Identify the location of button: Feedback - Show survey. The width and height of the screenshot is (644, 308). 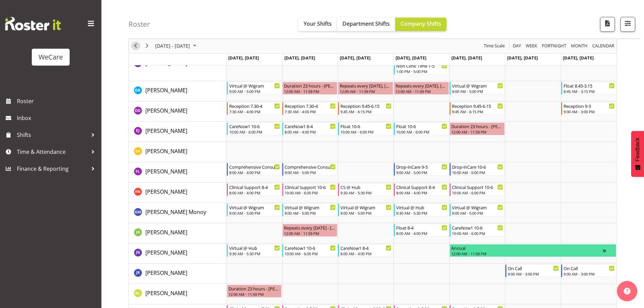
(638, 154).